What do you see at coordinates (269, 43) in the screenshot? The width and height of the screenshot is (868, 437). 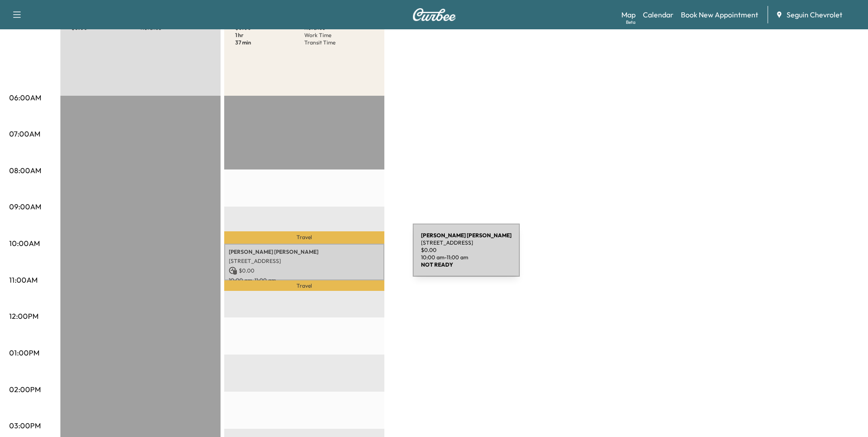 I see `p: 37 min` at bounding box center [269, 43].